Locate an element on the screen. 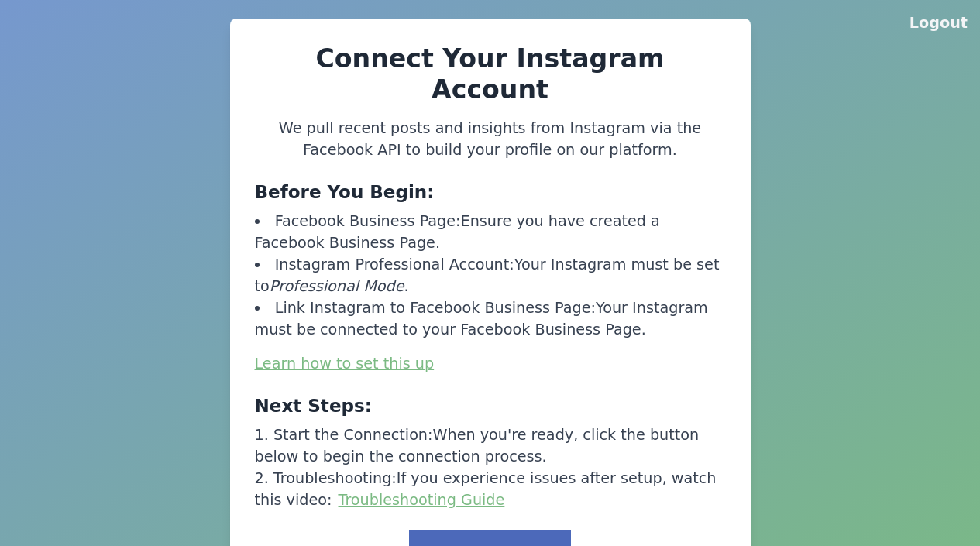 This screenshot has width=980, height=546. span: Facebook Business Page: is located at coordinates (368, 221).